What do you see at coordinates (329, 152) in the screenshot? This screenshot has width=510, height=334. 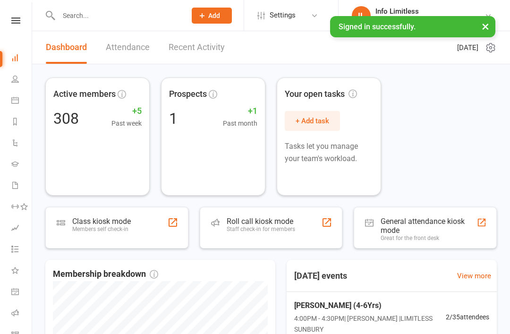 I see `p: Tasks let you manage your team's workload.` at bounding box center [329, 152].